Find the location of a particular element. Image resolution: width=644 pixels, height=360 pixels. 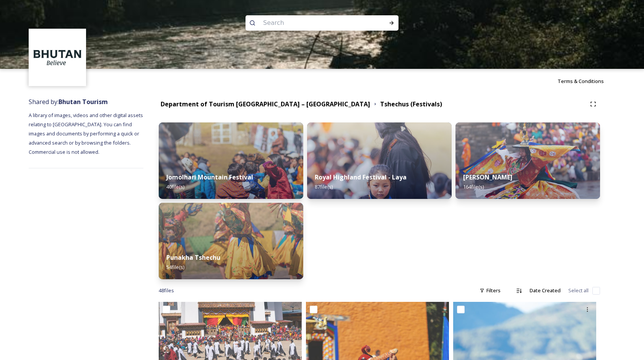

strong: Punakha Tshechu is located at coordinates (193, 257).